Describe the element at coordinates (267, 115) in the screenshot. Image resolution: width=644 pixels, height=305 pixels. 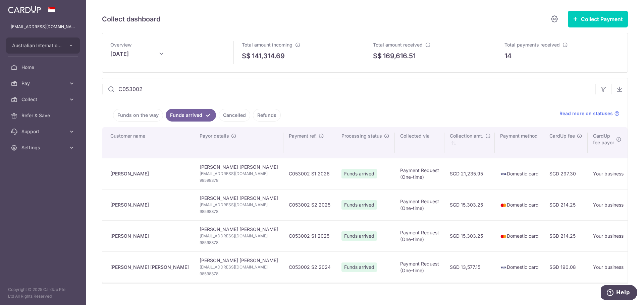
I see `a: Refunds` at that location.